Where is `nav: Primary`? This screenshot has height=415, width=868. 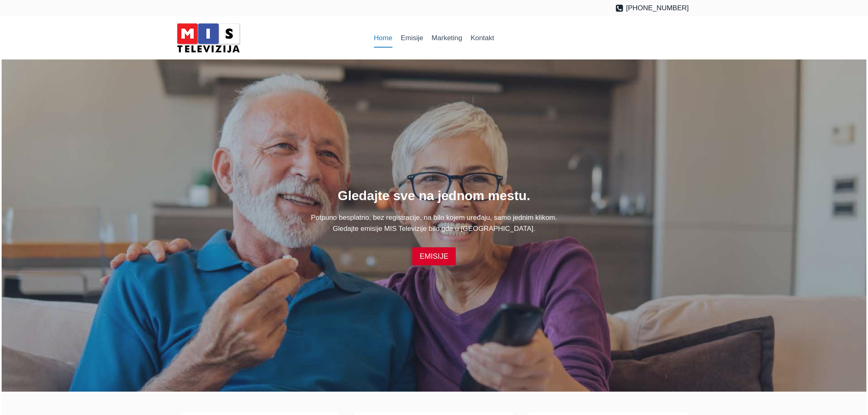
nav: Primary is located at coordinates (434, 38).